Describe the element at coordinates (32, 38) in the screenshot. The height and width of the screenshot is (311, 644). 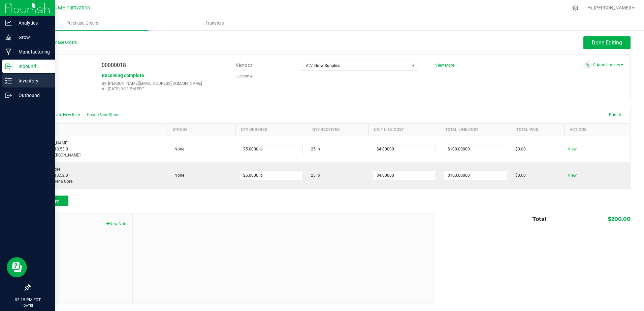
I see `p: Grow` at that location.